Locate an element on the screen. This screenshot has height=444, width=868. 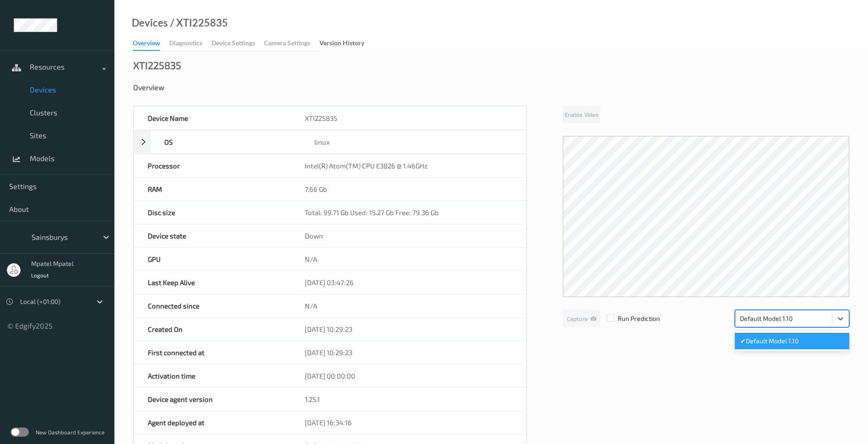
div: GPU is located at coordinates (213, 259).